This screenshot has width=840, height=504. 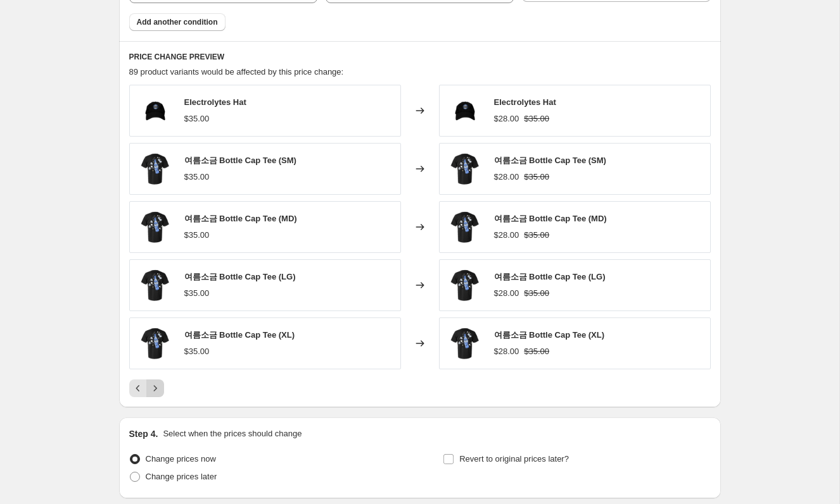 What do you see at coordinates (177, 22) in the screenshot?
I see `span: Add another condition` at bounding box center [177, 22].